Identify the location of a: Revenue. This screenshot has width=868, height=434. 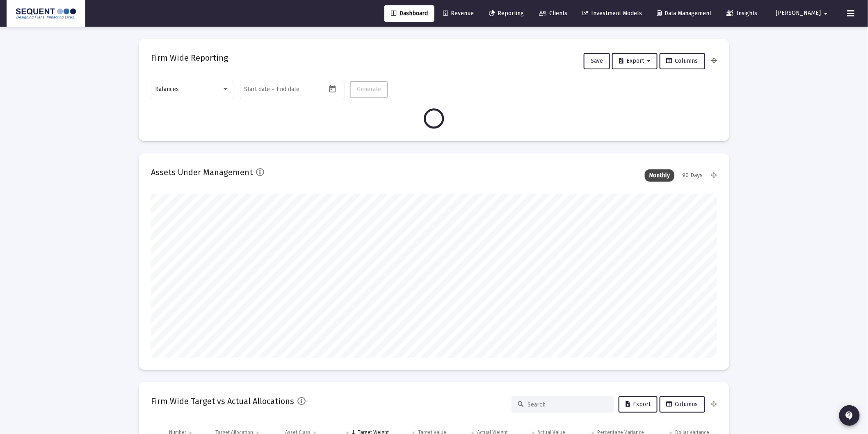
(458, 14).